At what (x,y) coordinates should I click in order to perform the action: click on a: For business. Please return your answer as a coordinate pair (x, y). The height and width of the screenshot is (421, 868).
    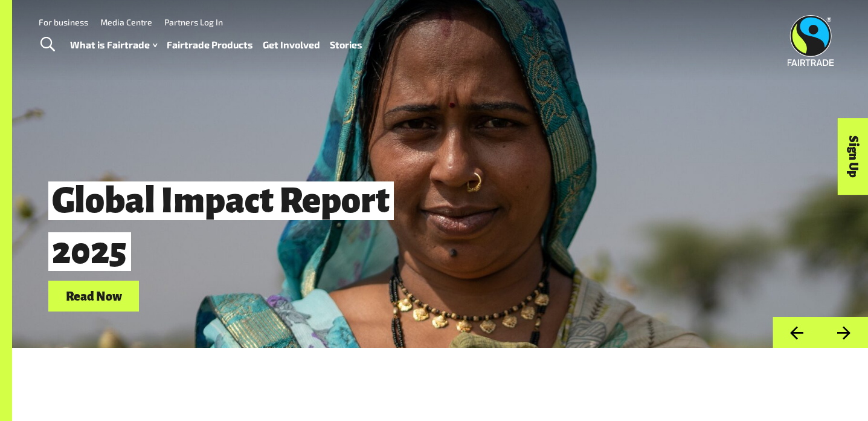
    Looking at the image, I should click on (63, 22).